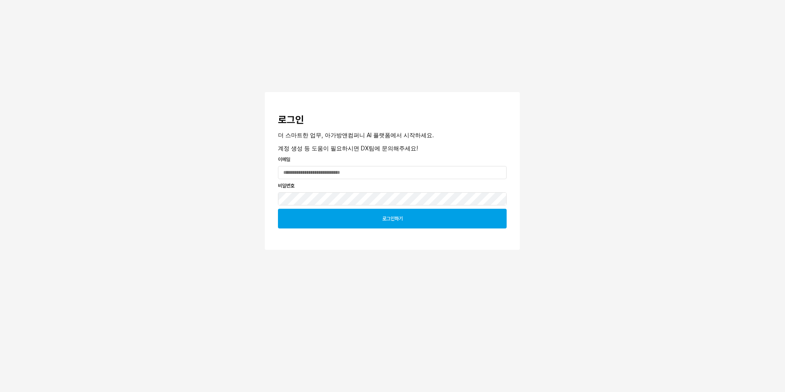  I want to click on p: 비밀번호, so click(392, 186).